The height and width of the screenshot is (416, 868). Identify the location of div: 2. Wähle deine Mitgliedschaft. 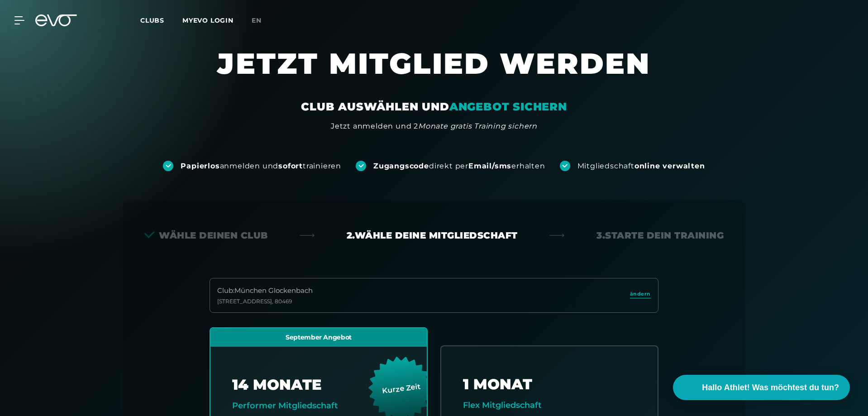
(432, 235).